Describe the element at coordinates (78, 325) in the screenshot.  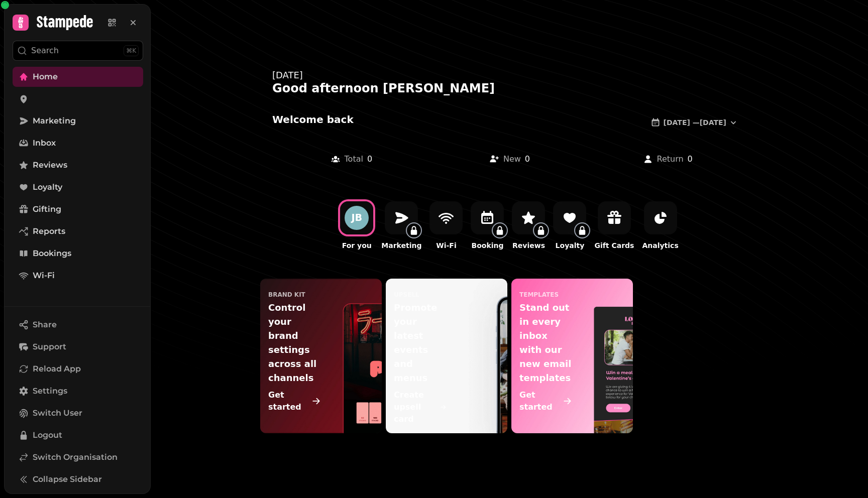
I see `button: Share` at that location.